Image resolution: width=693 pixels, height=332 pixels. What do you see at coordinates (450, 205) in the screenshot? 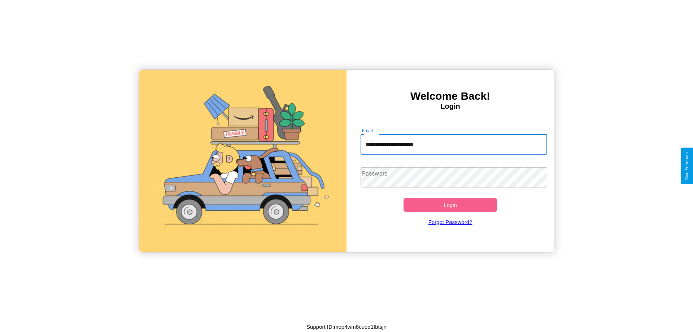
I see `button: Login` at bounding box center [450, 205].